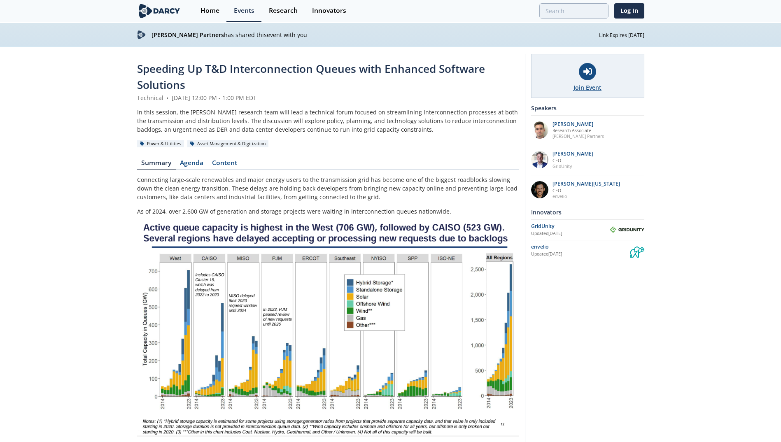 The height and width of the screenshot is (442, 781). Describe the element at coordinates (578, 130) in the screenshot. I see `p: Research Associate` at that location.